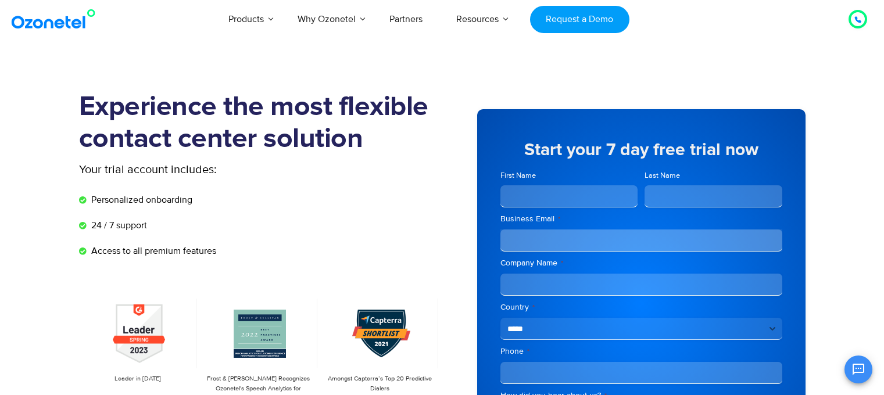 The image size is (884, 395). What do you see at coordinates (713, 175) in the screenshot?
I see `label: Last Name` at bounding box center [713, 175].